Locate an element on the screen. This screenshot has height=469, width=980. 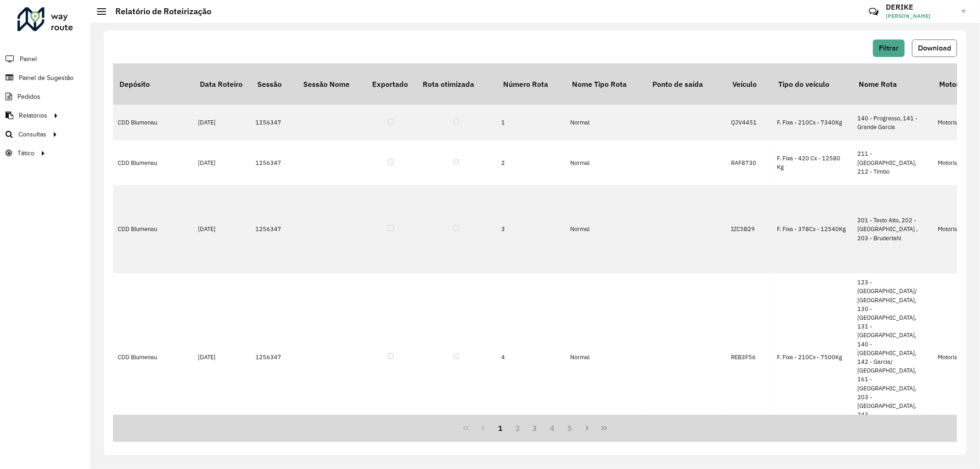
h3: DERIKE is located at coordinates (920, 7).